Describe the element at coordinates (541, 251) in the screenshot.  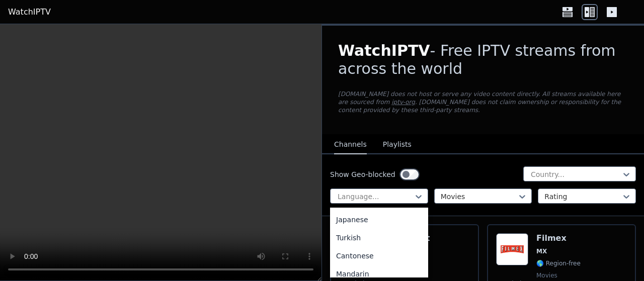
I see `span: MX` at that location.